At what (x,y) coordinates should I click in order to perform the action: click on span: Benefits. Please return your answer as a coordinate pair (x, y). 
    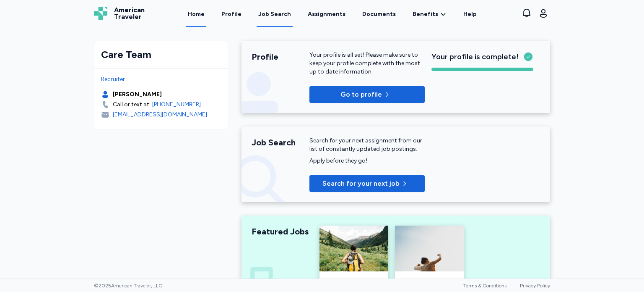
    Looking at the image, I should click on (426, 15).